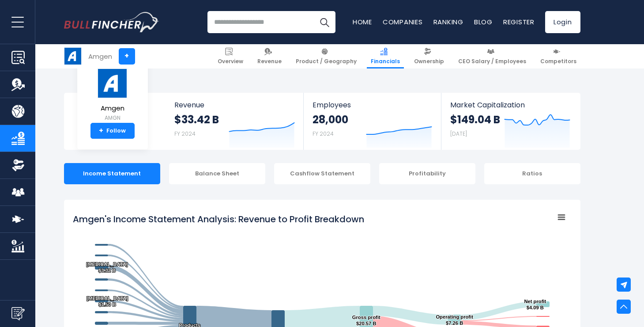 The width and height of the screenshot is (644, 327). What do you see at coordinates (519, 22) in the screenshot?
I see `a: Register` at bounding box center [519, 22].